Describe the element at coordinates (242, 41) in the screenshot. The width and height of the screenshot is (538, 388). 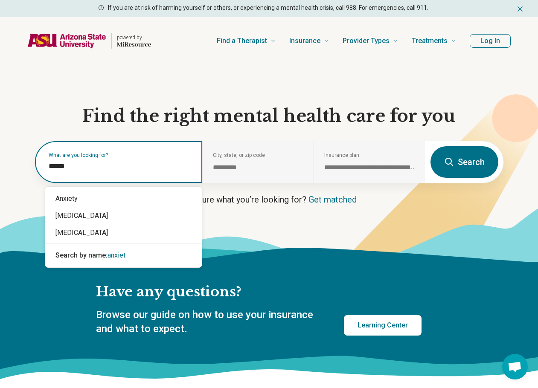
I see `span: Find a Therapist` at that location.